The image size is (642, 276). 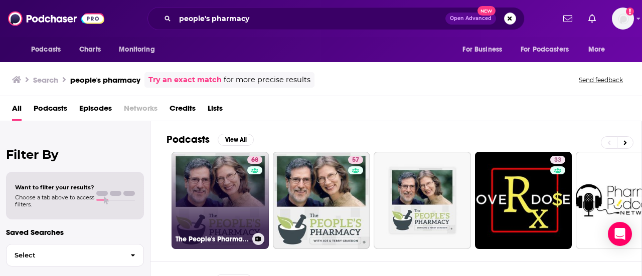 I want to click on span: All, so click(x=17, y=110).